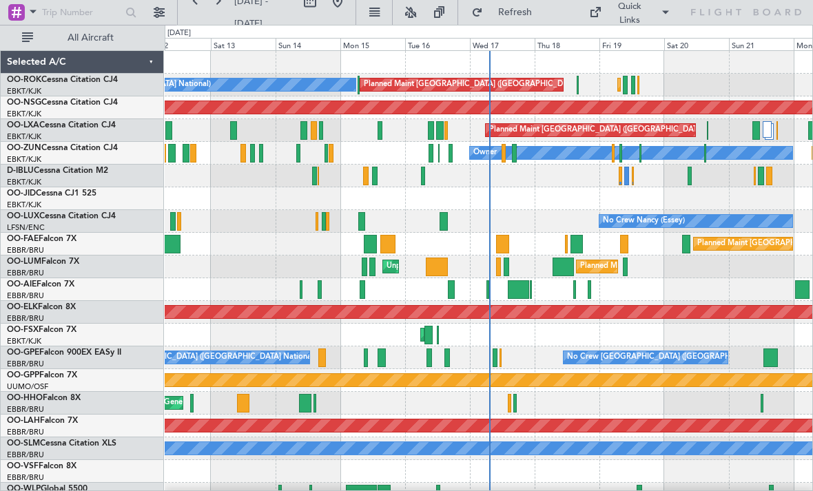 The image size is (813, 491). What do you see at coordinates (41, 239) in the screenshot?
I see `a: OO-FAEFalcon 7X` at bounding box center [41, 239].